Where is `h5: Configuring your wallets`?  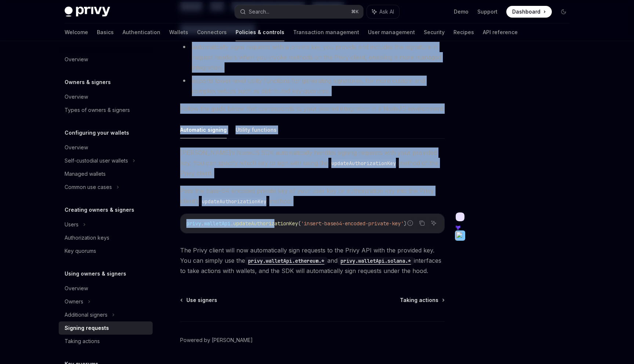 h5: Configuring your wallets is located at coordinates (97, 133).